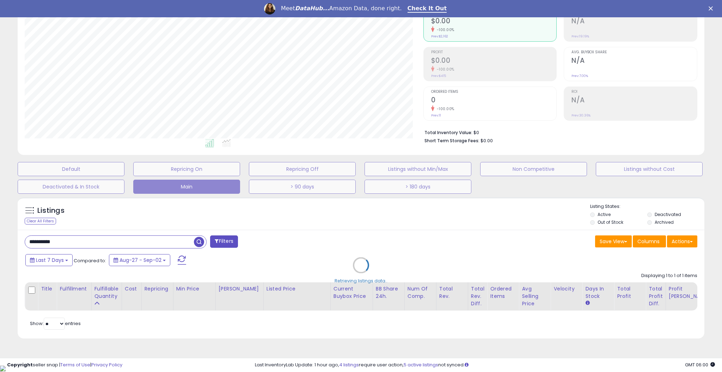 The image size is (722, 372). Describe the element at coordinates (494, 52) in the screenshot. I see `span: Profit` at that location.